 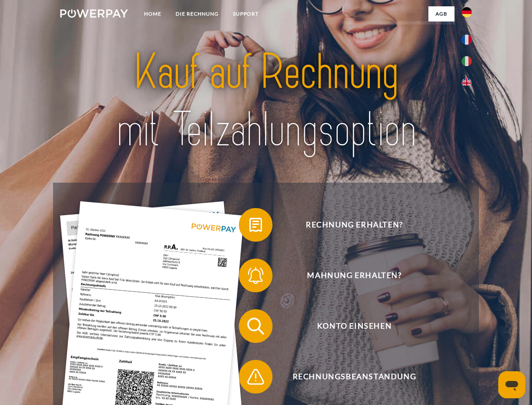 What do you see at coordinates (354, 276) in the screenshot?
I see `span: Mahnung erhalten?` at bounding box center [354, 276].